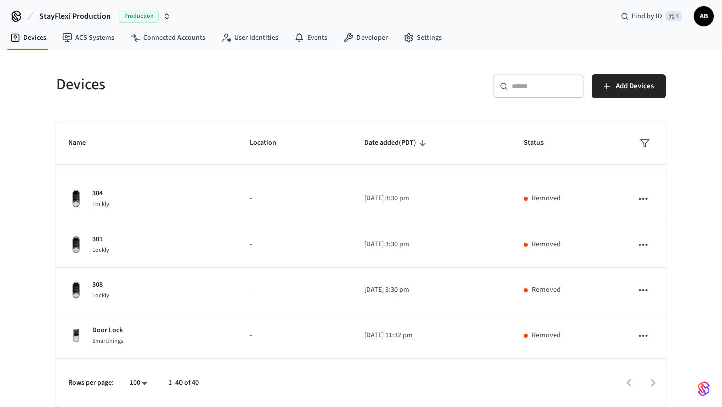  I want to click on button: Add Devices, so click(628, 86).